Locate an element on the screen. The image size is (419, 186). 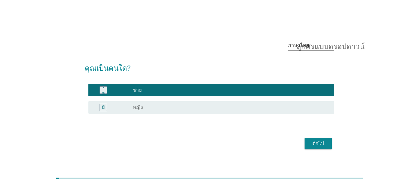
font: ต่อไป is located at coordinates (318, 143).